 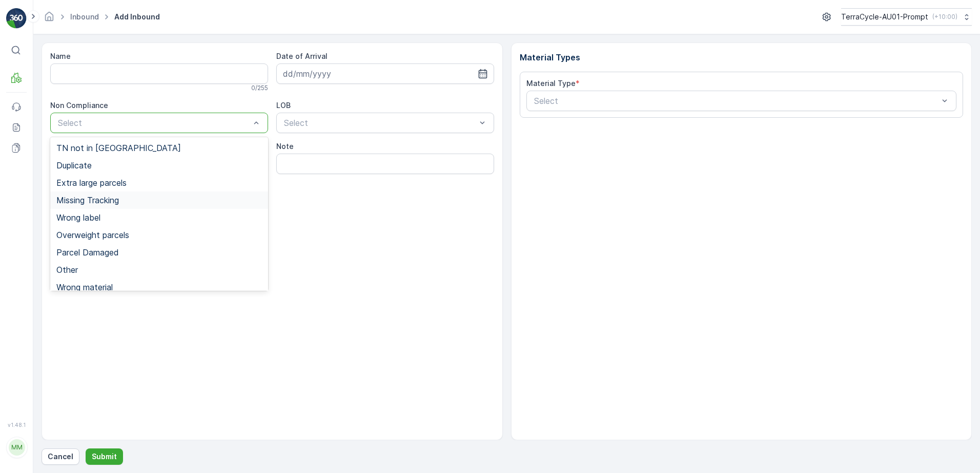 What do you see at coordinates (16, 18) in the screenshot?
I see `img: logo` at bounding box center [16, 18].